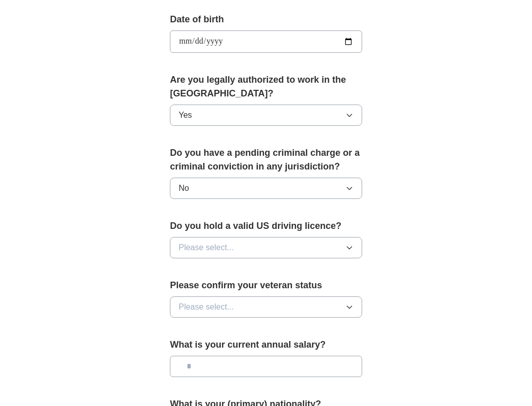 The height and width of the screenshot is (406, 532). What do you see at coordinates (266, 286) in the screenshot?
I see `label: Please confirm your veteran status` at bounding box center [266, 286].